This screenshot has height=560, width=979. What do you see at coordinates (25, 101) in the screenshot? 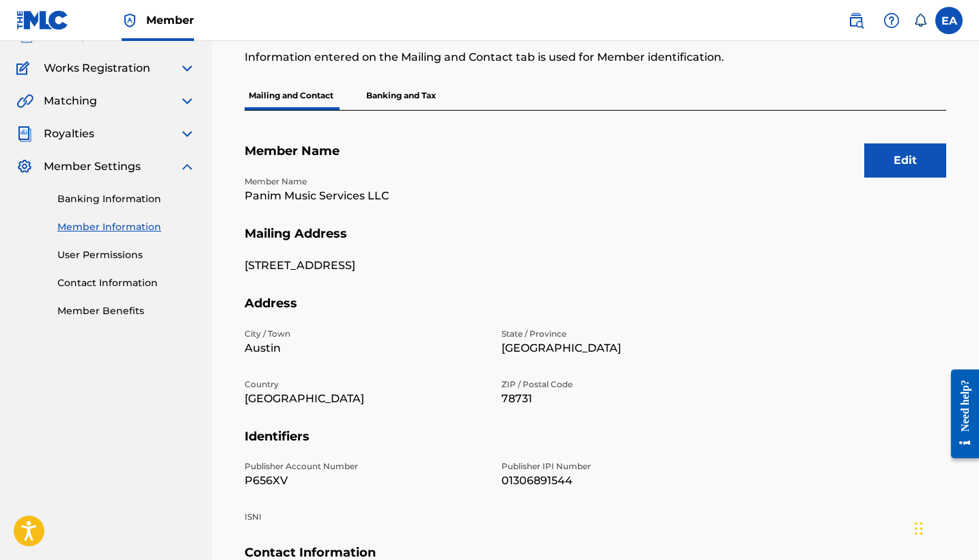
I see `img: Matching` at bounding box center [25, 101].